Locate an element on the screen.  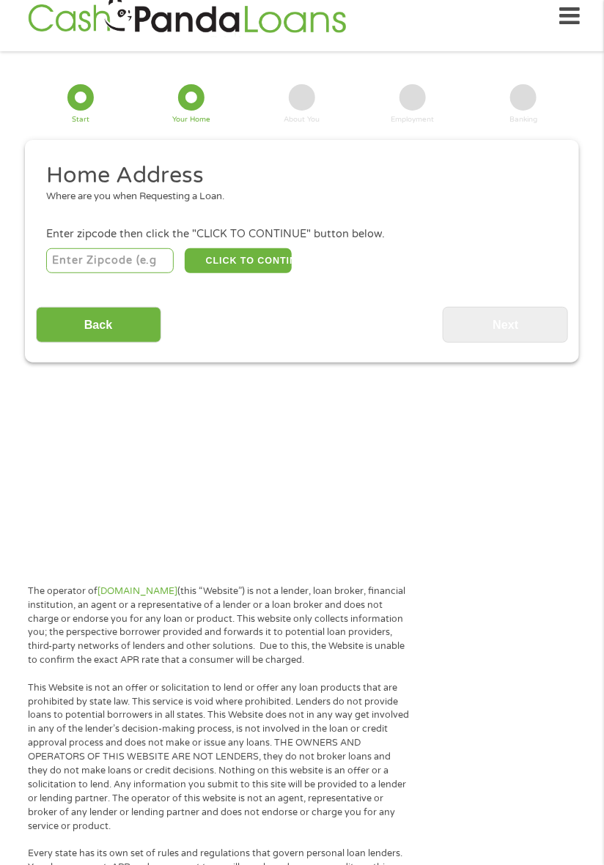
div: Start is located at coordinates (81, 120).